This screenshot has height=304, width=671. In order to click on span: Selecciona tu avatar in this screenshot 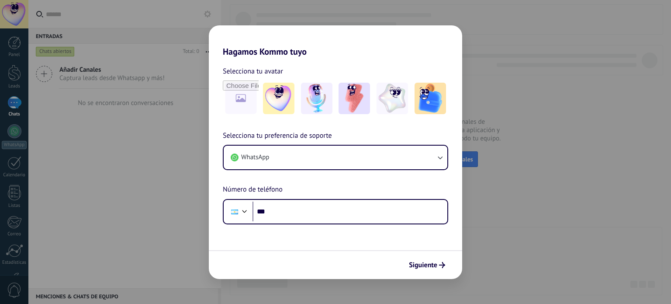, I will do `click(253, 71)`.